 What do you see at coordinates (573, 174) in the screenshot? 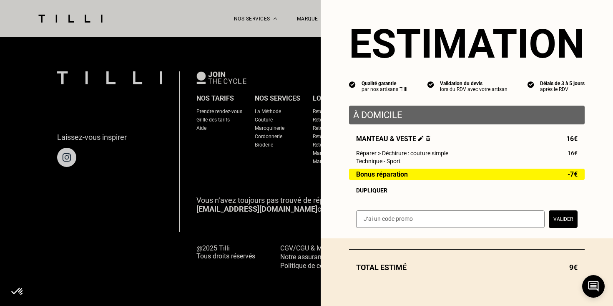
I see `span: -7€` at bounding box center [573, 174].